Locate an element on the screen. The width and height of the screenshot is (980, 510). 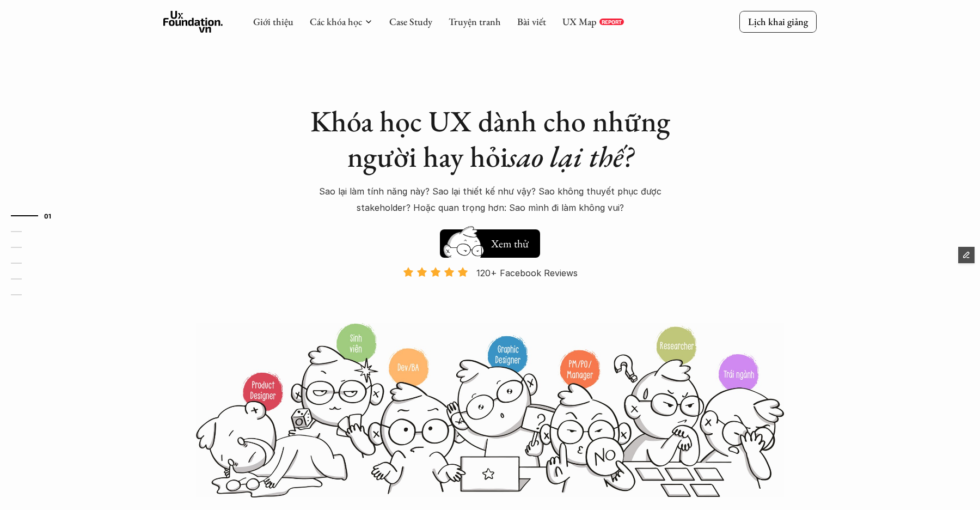
h5: Xem thử is located at coordinates (510, 244).